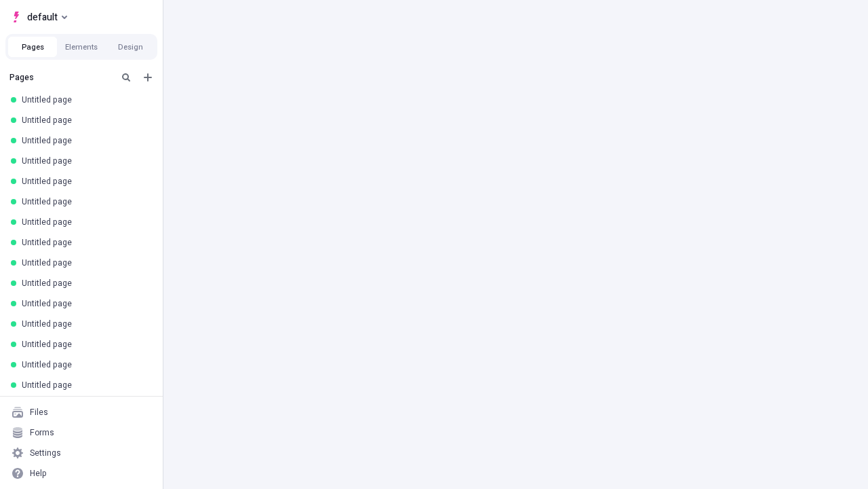 The width and height of the screenshot is (868, 489). What do you see at coordinates (39, 17) in the screenshot?
I see `button: Select site` at bounding box center [39, 17].